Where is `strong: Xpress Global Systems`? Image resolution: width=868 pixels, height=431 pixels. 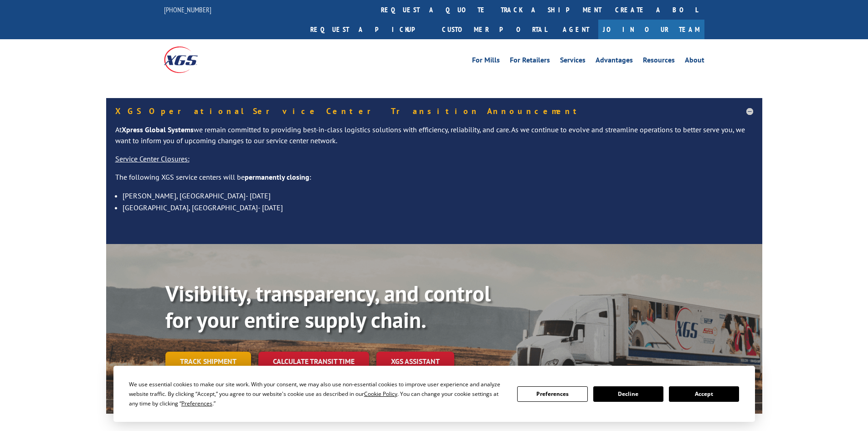
strong: Xpress Global Systems is located at coordinates (158, 130).